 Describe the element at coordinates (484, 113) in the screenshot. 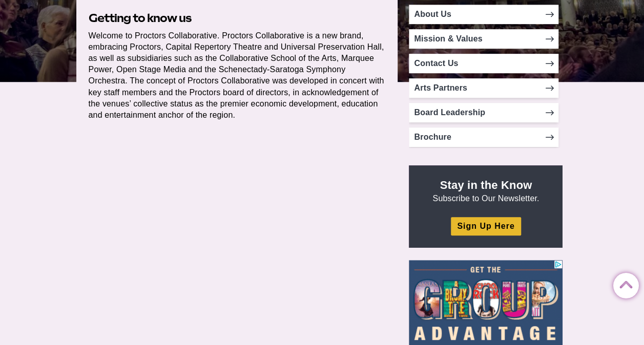

I see `a: Board Leadership` at that location.